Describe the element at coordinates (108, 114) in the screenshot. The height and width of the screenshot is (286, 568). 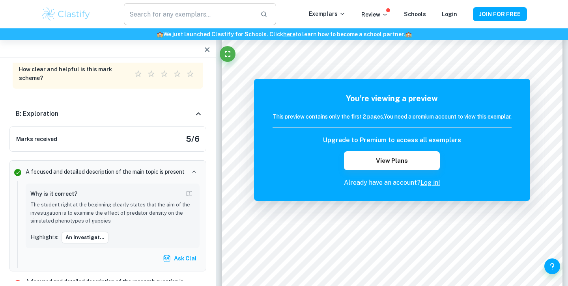
I see `div: B: Exploration` at that location.